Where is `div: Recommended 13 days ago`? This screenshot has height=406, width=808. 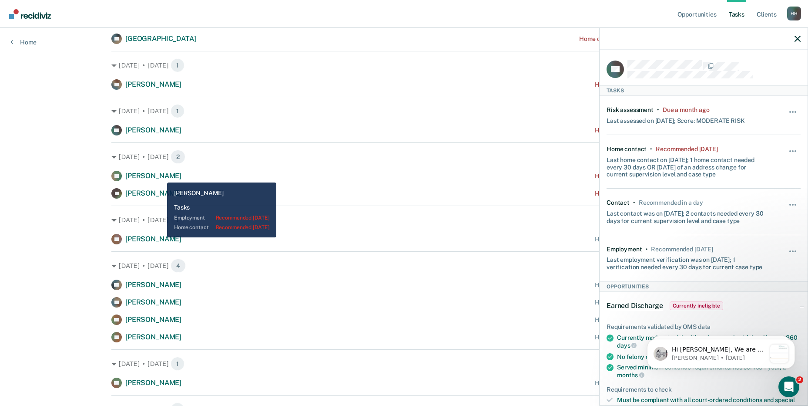
div: Recommended 13 days ago is located at coordinates (687, 149).